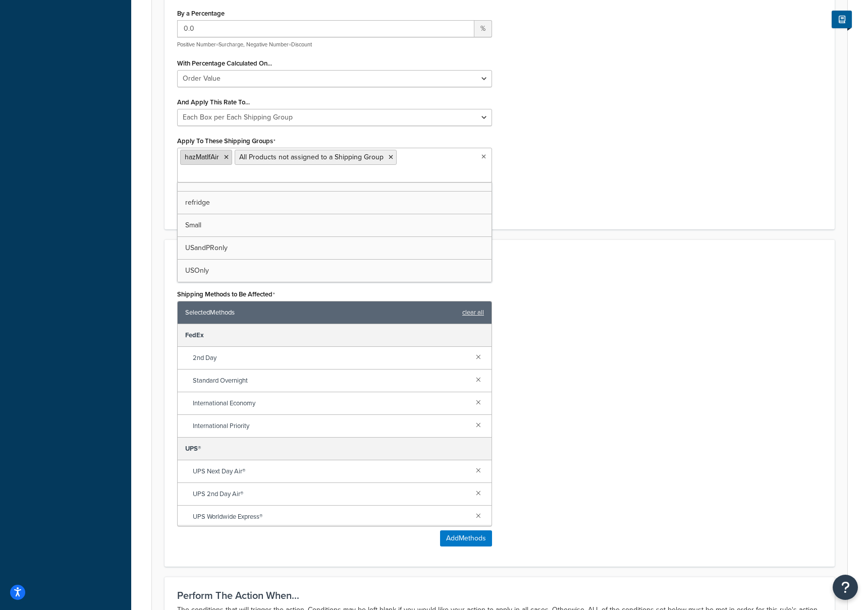 This screenshot has width=868, height=610. I want to click on a: refridge, so click(334, 203).